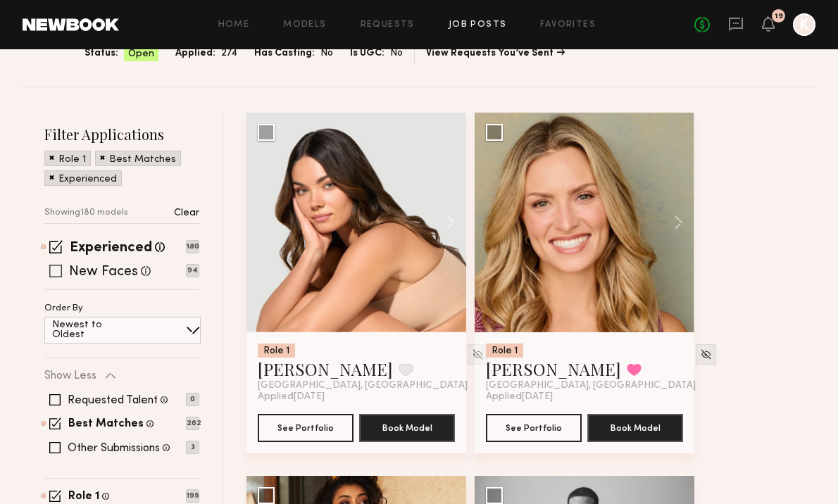 The width and height of the screenshot is (838, 504). What do you see at coordinates (234, 25) in the screenshot?
I see `a: Home` at bounding box center [234, 25].